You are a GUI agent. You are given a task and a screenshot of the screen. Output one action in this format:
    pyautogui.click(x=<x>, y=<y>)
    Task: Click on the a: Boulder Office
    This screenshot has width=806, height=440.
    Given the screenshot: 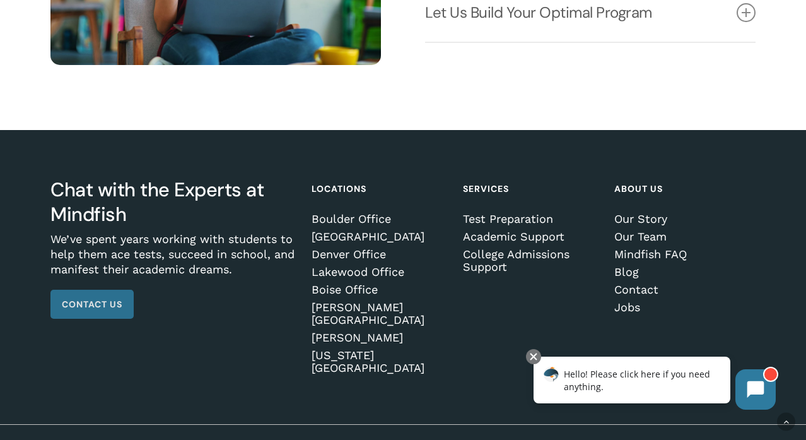 What is the action you would take?
    pyautogui.click(x=380, y=219)
    